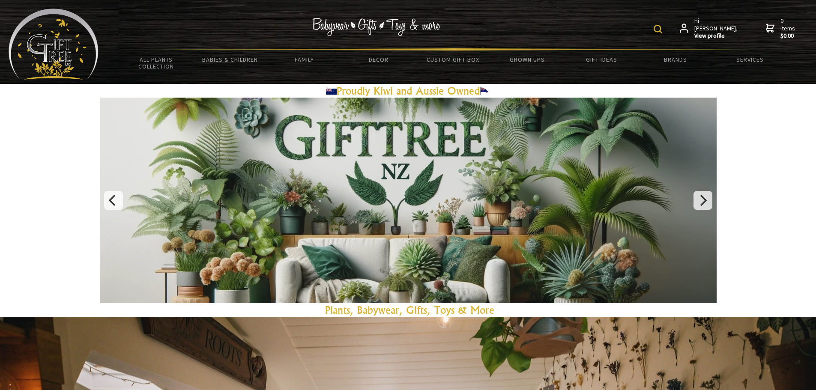  Describe the element at coordinates (601, 60) in the screenshot. I see `a: Gift Ideas` at that location.